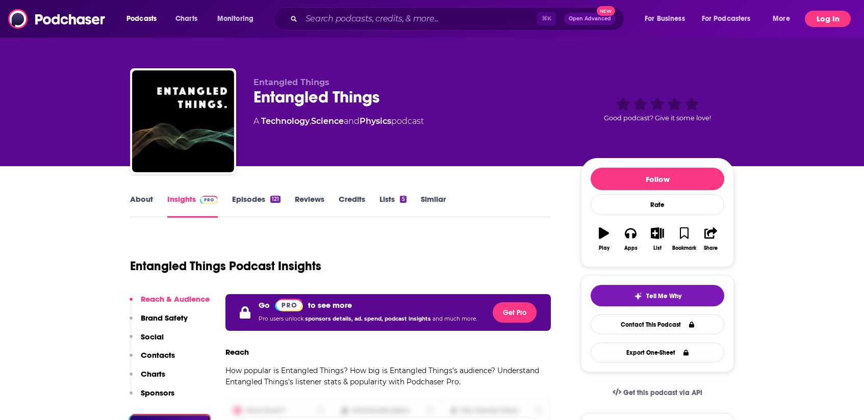 The height and width of the screenshot is (420, 864). What do you see at coordinates (403, 199) in the screenshot?
I see `div: 5` at bounding box center [403, 199].